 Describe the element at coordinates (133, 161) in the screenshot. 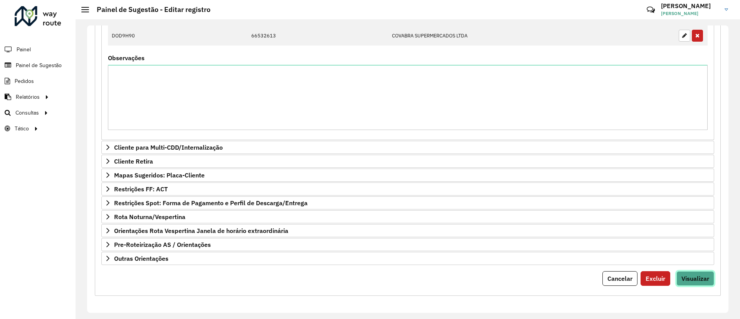

I see `span: Cliente Retira` at that location.